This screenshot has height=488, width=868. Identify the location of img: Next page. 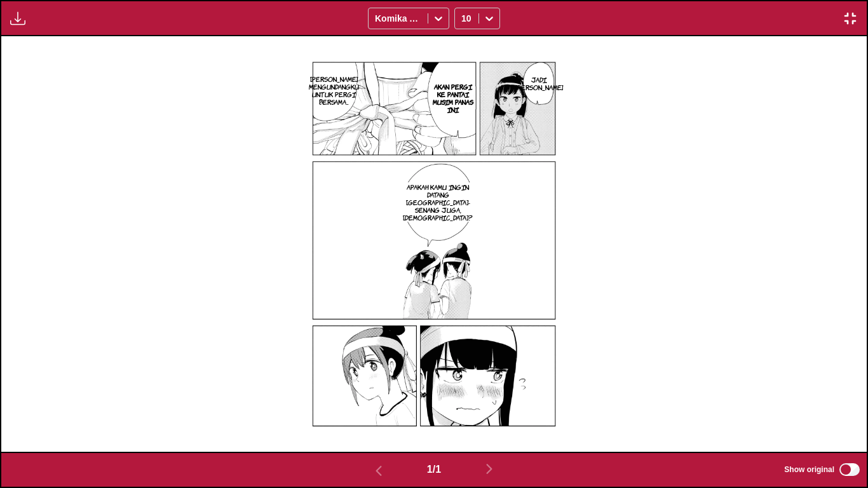
(489, 469).